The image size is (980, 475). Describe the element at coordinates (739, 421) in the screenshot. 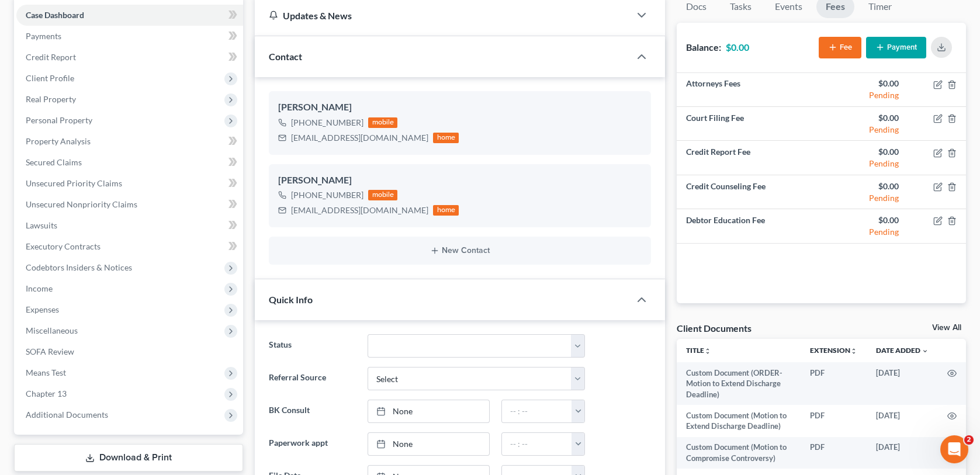

I see `td: Custom Document (Motion to Extend Discharge Deadline)` at that location.